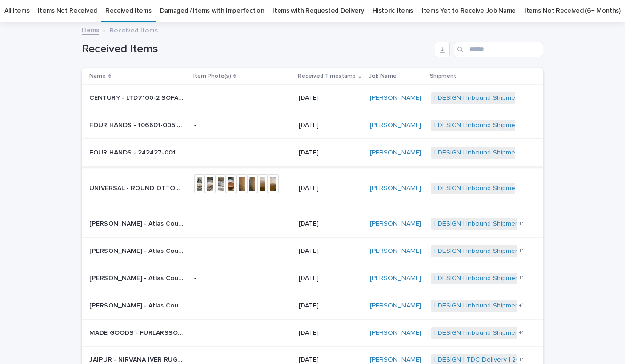 This screenshot has height=364, width=625. Describe the element at coordinates (138, 250) in the screenshot. I see `p: Phillips Scott - Atlas Counter Stools | 71091` at that location.